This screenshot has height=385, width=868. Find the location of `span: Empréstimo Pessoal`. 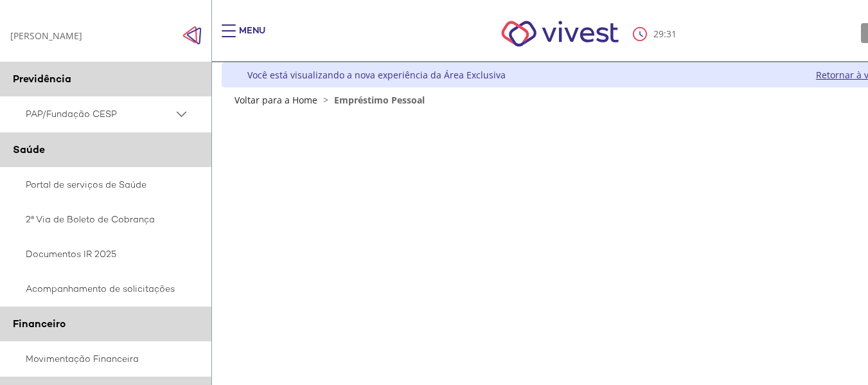

span: Empréstimo Pessoal is located at coordinates (379, 100).